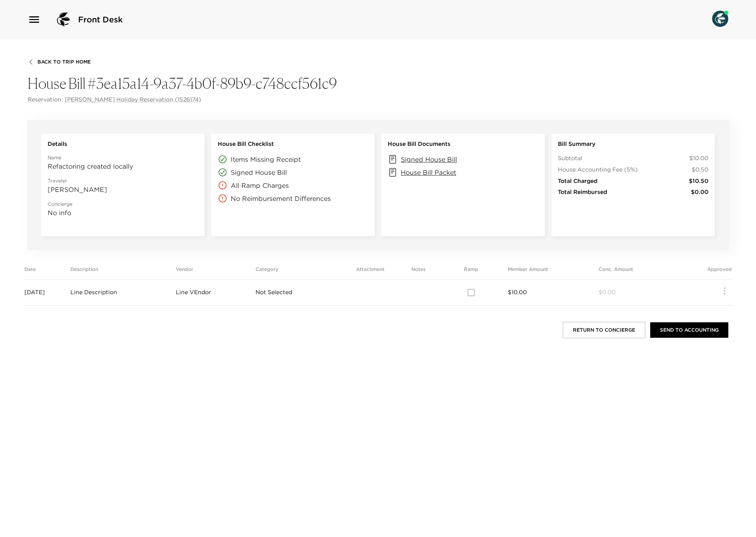 The image size is (756, 537). Describe the element at coordinates (570, 159) in the screenshot. I see `span: Subtotal` at that location.